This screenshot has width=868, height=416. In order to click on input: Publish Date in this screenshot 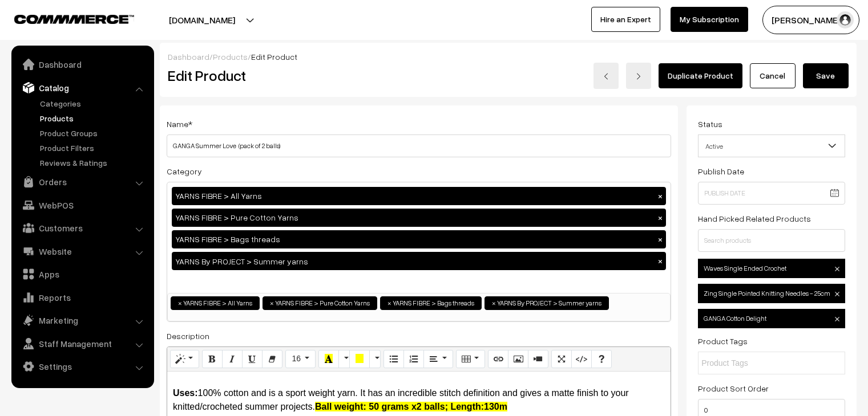, I will do `click(772, 193)`.